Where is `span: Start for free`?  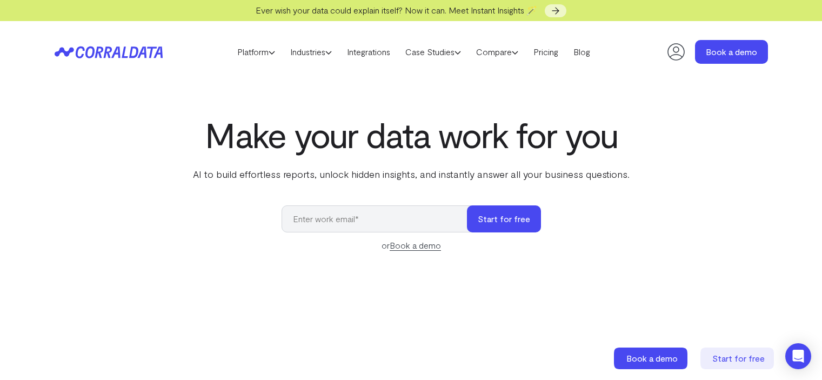 span: Start for free is located at coordinates (738, 358).